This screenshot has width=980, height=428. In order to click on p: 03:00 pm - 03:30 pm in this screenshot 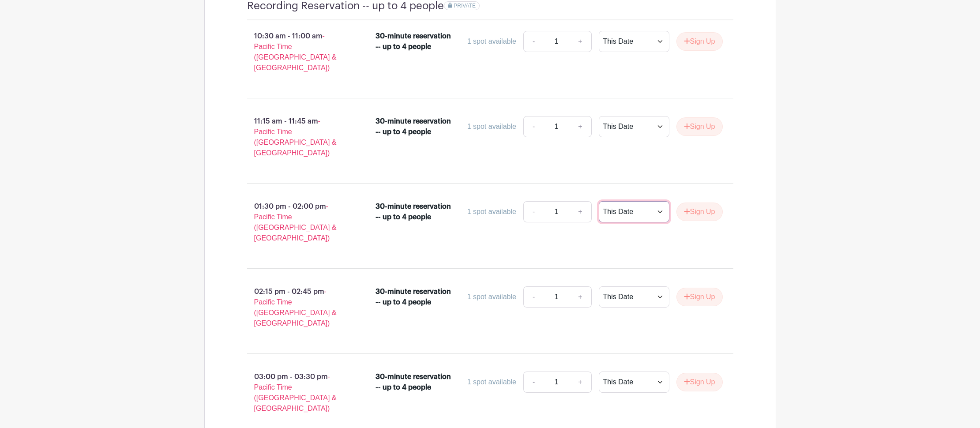, I will do `click(298, 393)`.